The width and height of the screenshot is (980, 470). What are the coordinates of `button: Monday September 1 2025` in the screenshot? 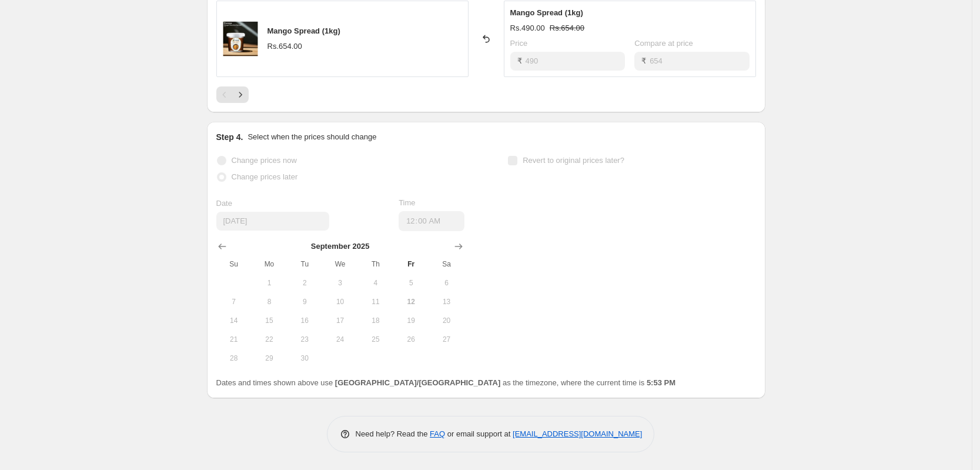 It's located at (270, 283).